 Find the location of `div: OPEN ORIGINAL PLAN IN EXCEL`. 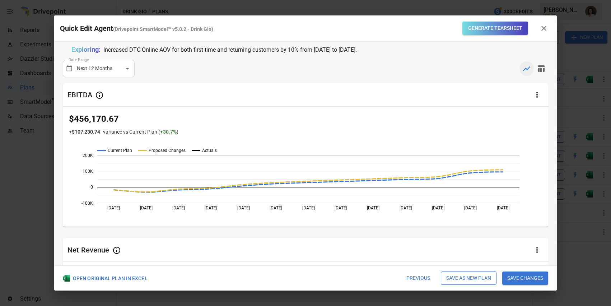

div: OPEN ORIGINAL PLAN IN EXCEL is located at coordinates (105, 278).